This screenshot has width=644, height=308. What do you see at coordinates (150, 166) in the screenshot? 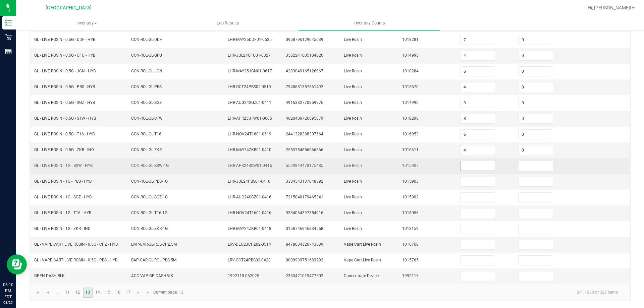
I see `span: CON-ROL-GL-BSW-1G` at bounding box center [150, 166].